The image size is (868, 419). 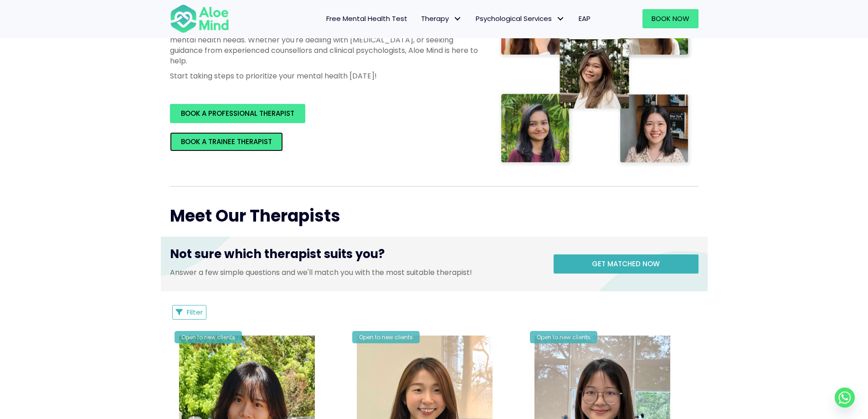 I want to click on nav: Menu, so click(x=419, y=19).